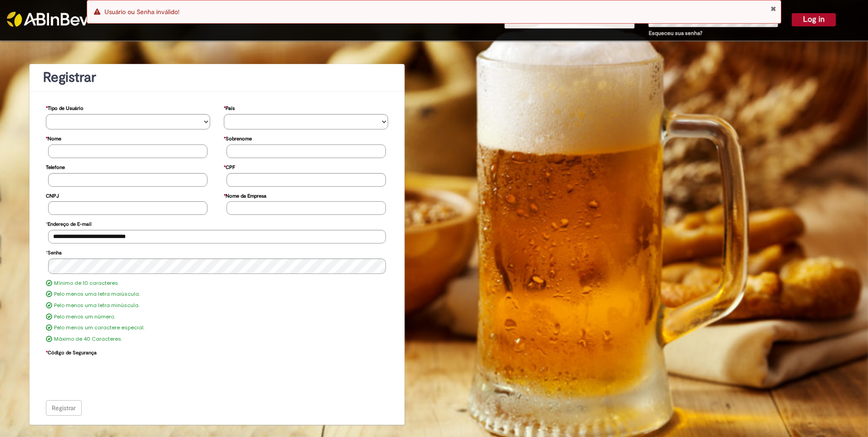 This screenshot has height=437, width=868. Describe the element at coordinates (245, 195) in the screenshot. I see `label: Nome da Empresa` at that location.